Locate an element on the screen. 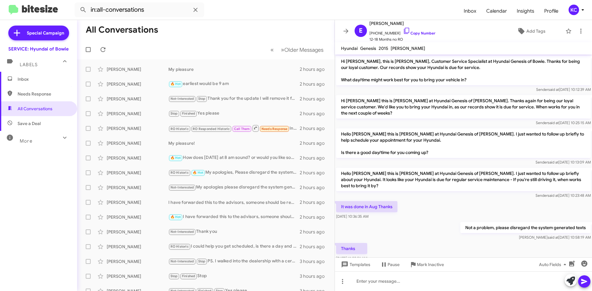 This screenshot has height=291, width=592. div: I could help you get scheduled, is there a day and time that works best for you? is located at coordinates (234, 247).